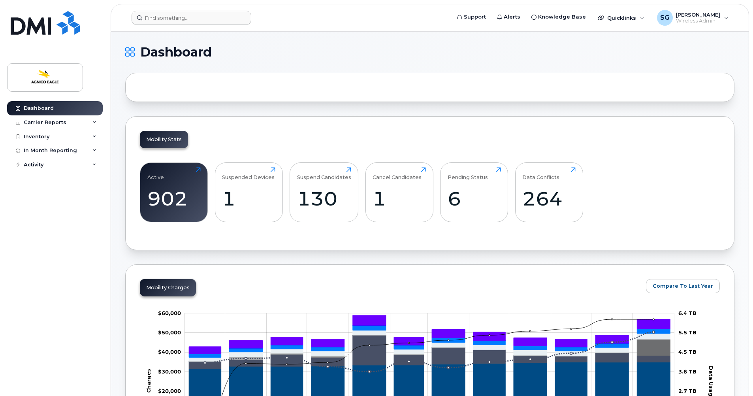 The image size is (753, 396). Describe the element at coordinates (682, 286) in the screenshot. I see `button: Compare To Last Year` at that location.